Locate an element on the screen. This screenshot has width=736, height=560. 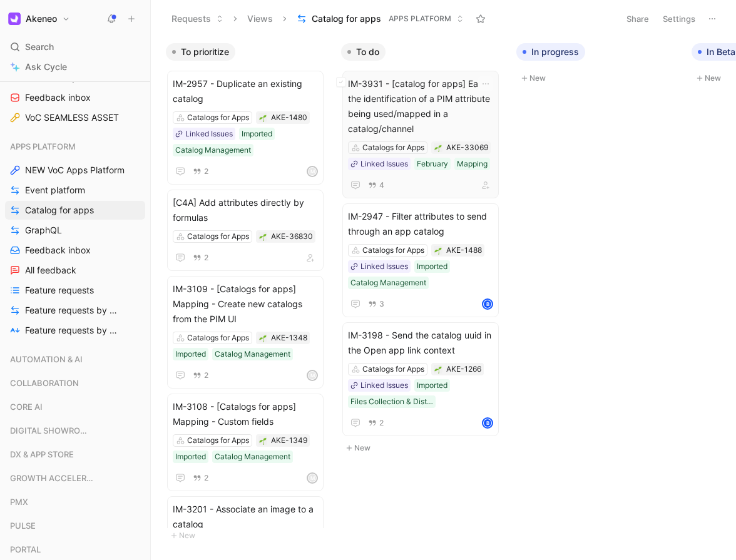
span: IM-2957 - Duplicate an existing catalog is located at coordinates (246, 92).